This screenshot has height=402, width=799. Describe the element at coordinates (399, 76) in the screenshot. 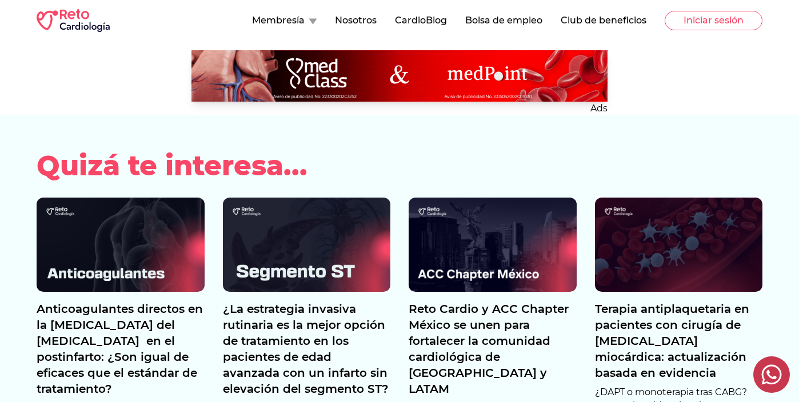

I see `img: Ad - web | blog-post | banner | silanes medclass | 2025-09-15 | 1` at that location.